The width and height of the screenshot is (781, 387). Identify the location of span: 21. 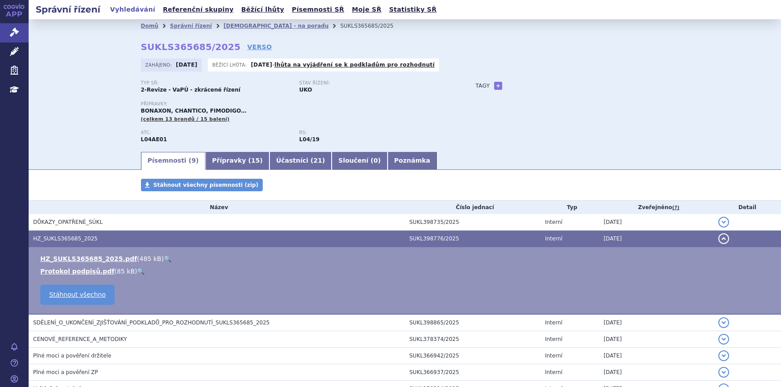
(317, 161).